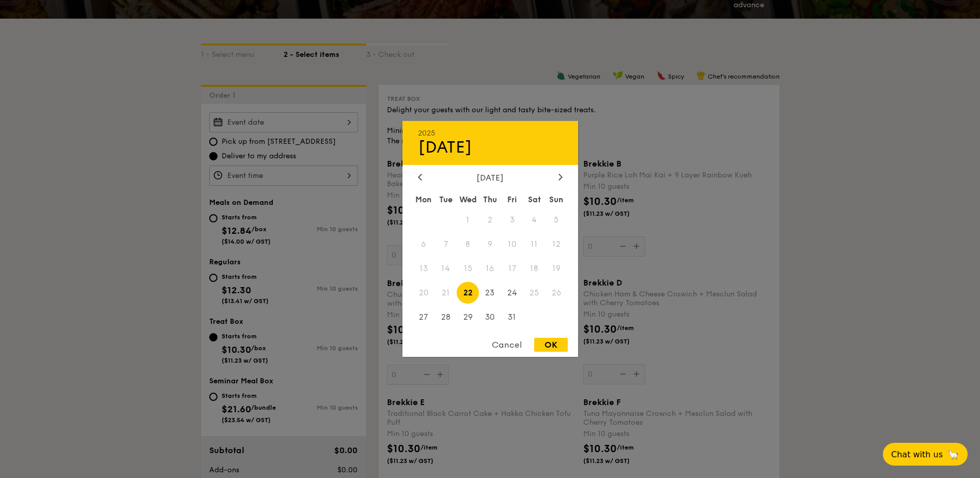 The image size is (980, 478). I want to click on span: 2, so click(490, 220).